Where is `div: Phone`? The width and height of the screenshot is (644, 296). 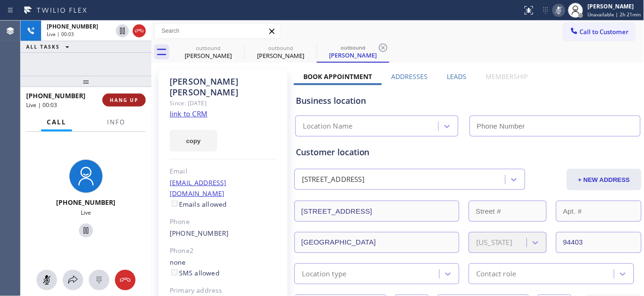
div: Phone is located at coordinates (223, 222).